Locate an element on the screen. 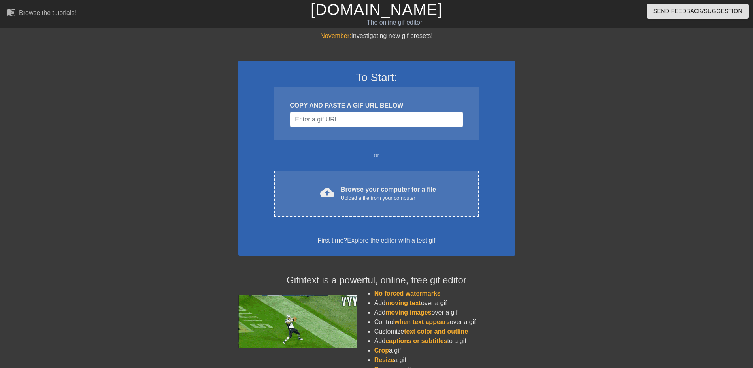  div: Browse your computer for a file is located at coordinates (388, 193).